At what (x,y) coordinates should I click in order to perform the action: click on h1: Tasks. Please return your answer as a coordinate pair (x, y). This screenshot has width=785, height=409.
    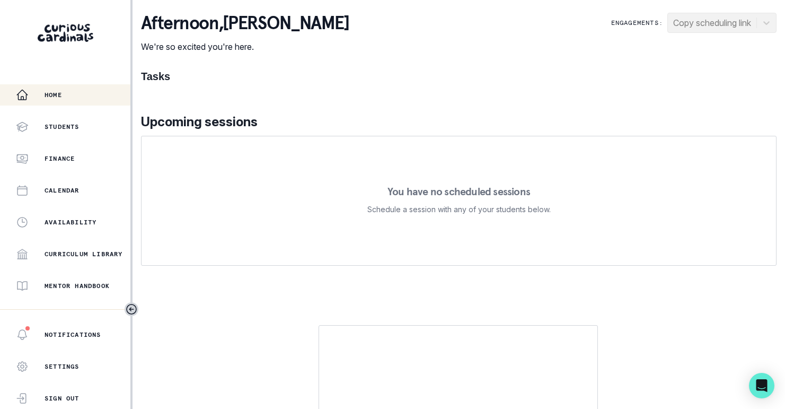
    Looking at the image, I should click on (459, 76).